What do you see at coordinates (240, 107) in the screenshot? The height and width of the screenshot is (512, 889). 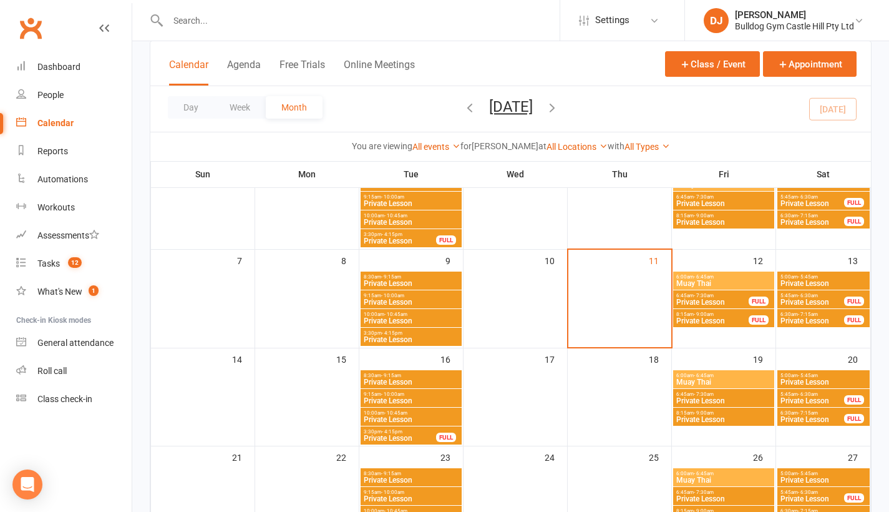 I see `button: Week` at bounding box center [240, 107].